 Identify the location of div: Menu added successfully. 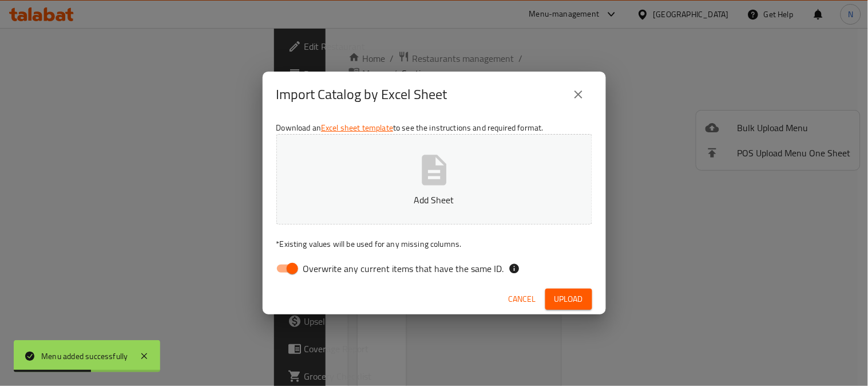
(85, 356).